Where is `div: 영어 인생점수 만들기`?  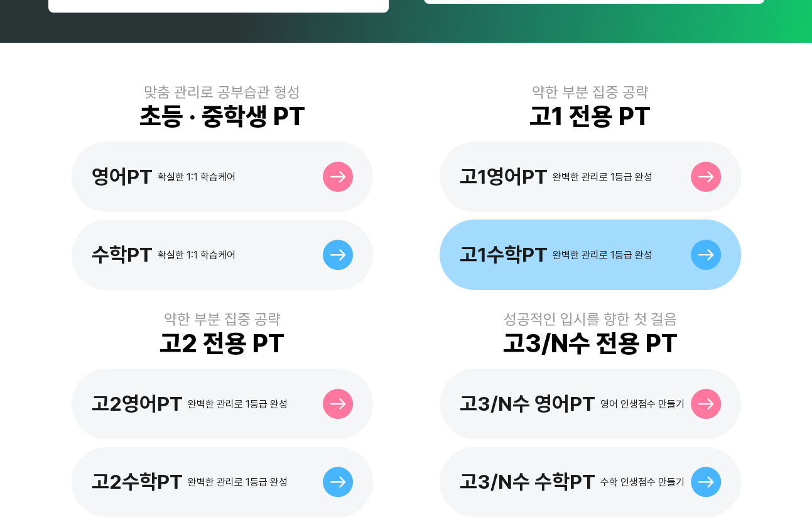
div: 영어 인생점수 만들기 is located at coordinates (643, 403).